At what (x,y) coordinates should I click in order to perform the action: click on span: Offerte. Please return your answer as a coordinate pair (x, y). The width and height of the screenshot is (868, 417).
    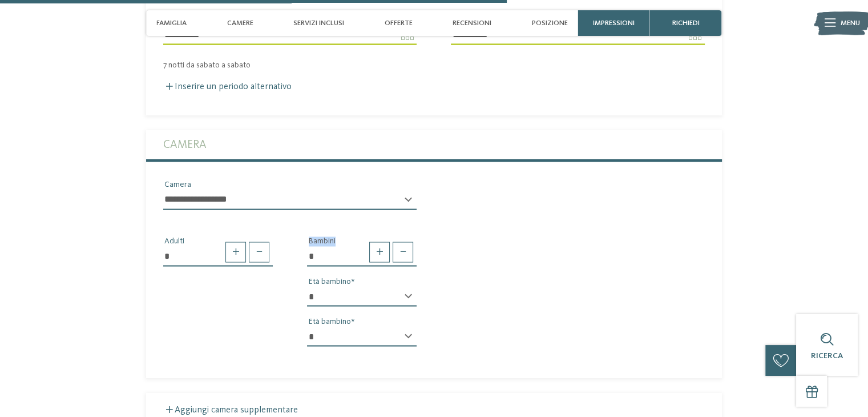
    Looking at the image, I should click on (398, 23).